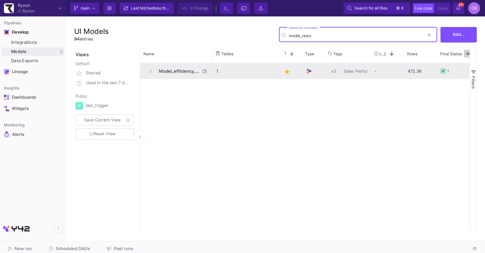 Image resolution: width=485 pixels, height=253 pixels. I want to click on button: 99+, so click(458, 8).